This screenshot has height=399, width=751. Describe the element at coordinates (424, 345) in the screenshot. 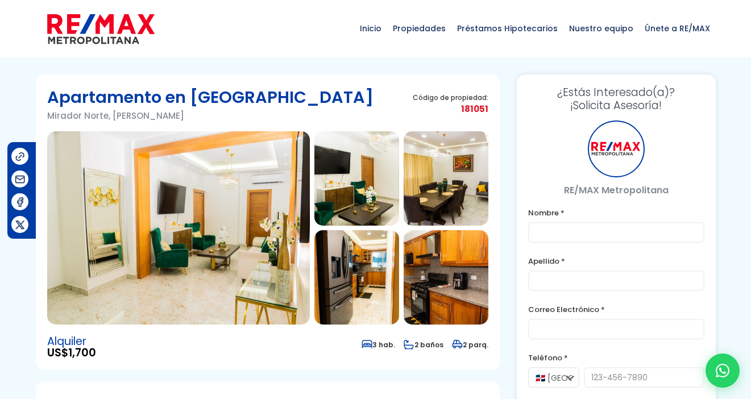

I see `span: 2 baños` at that location.